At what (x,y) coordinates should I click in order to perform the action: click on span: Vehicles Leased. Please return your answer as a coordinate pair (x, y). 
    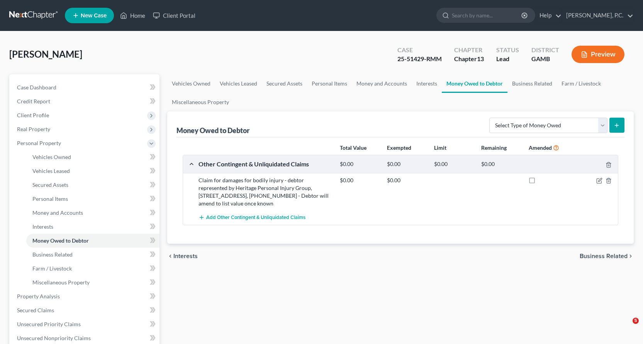
    Looking at the image, I should click on (51, 170).